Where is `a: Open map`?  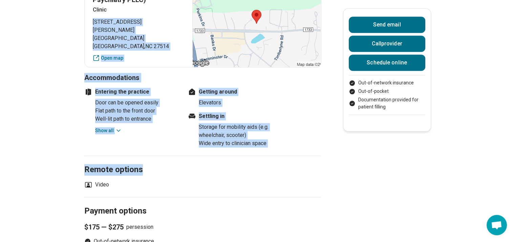
a: Open map is located at coordinates (138, 58).